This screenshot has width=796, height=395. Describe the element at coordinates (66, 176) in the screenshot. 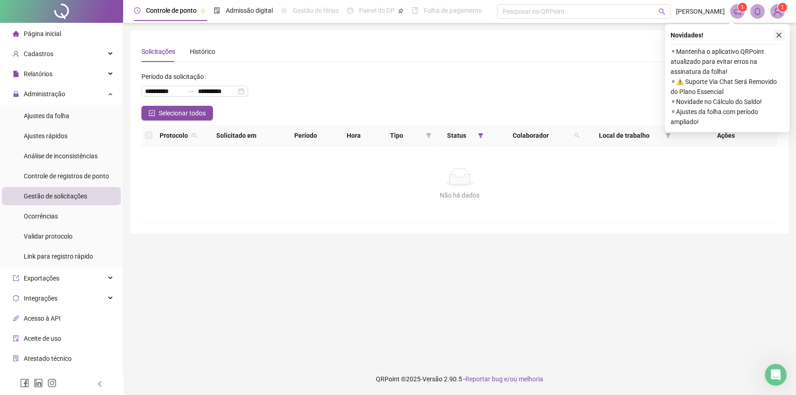

I see `span: Controle de registros de ponto` at that location.